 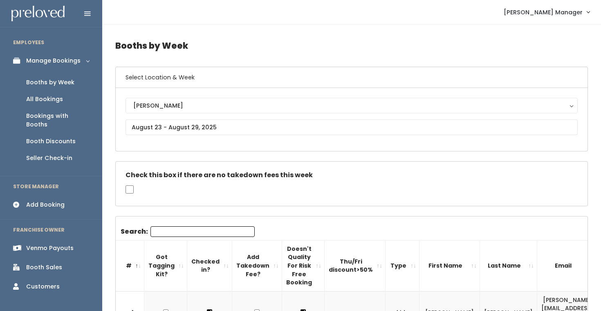 What do you see at coordinates (303, 265) in the screenshot?
I see `th: Doesn't Quality For Risk Free Booking : activate to sort column ascending` at bounding box center [303, 265].